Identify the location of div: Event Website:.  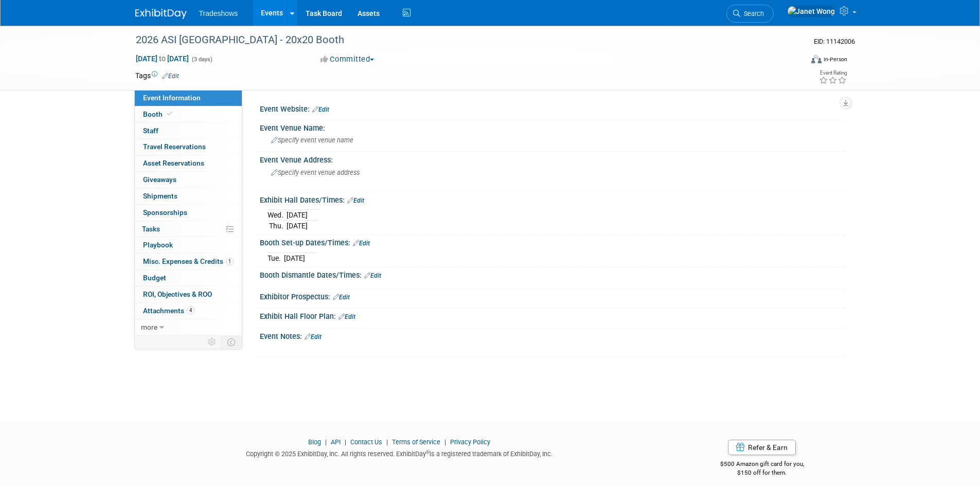
(553, 108).